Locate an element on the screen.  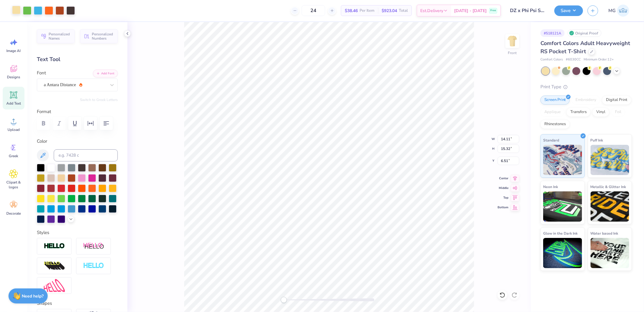
label: Format is located at coordinates (77, 111).